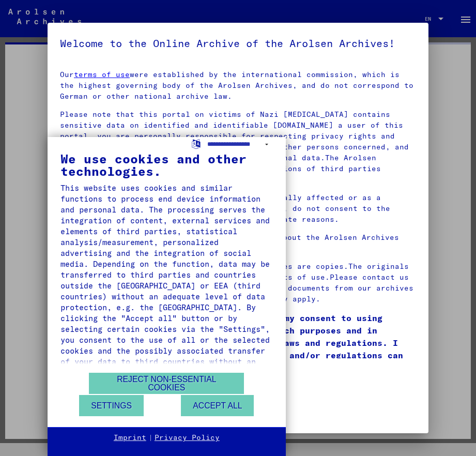  What do you see at coordinates (167, 280) in the screenshot?
I see `div: This website uses cookies and similar functions to process end device information and personal da...` at bounding box center [167, 280].